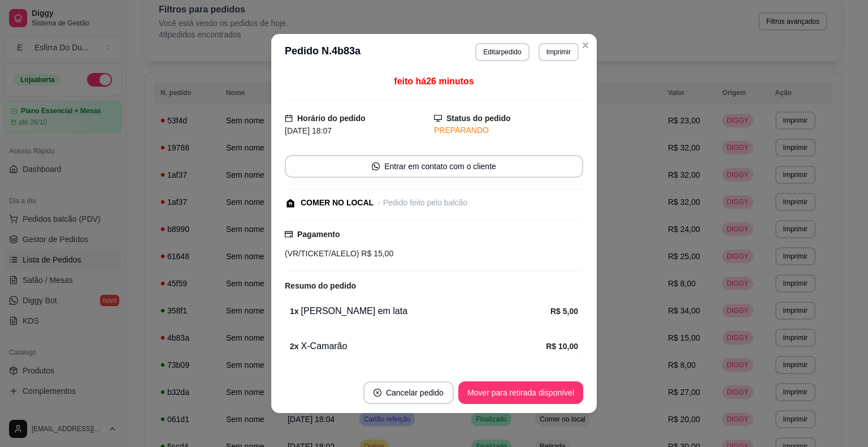 The height and width of the screenshot is (447, 868). I want to click on span: close-circle, so click(378, 393).